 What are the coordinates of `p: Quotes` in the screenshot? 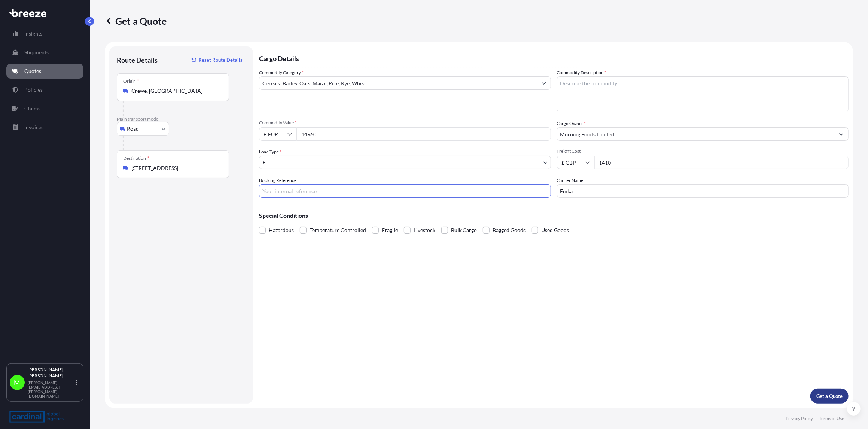 It's located at (33, 72).